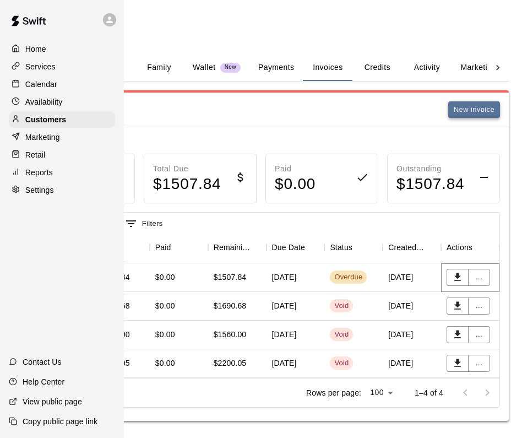 Image resolution: width=522 pixels, height=438 pixels. Describe the element at coordinates (40, 190) in the screenshot. I see `p: Settings` at that location.